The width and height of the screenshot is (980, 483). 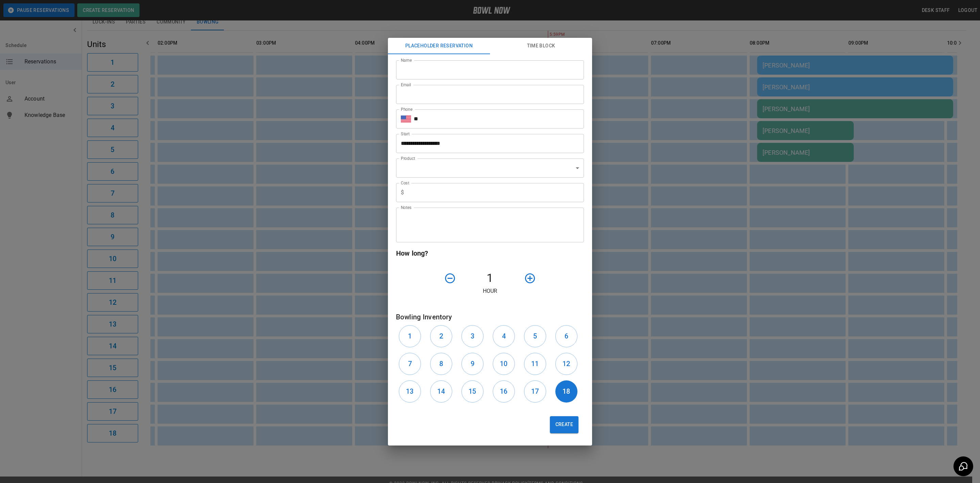 What do you see at coordinates (410, 364) in the screenshot?
I see `h6: 7` at bounding box center [410, 364].